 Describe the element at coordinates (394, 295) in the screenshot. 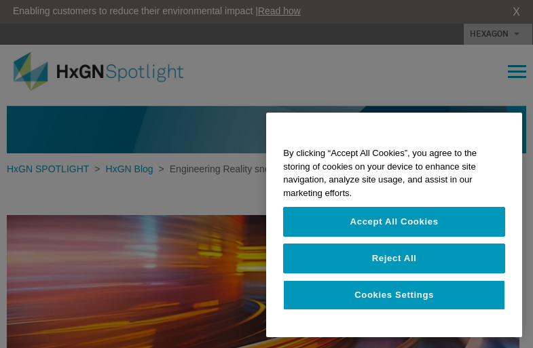

I see `button: Cookies Settings` at that location.